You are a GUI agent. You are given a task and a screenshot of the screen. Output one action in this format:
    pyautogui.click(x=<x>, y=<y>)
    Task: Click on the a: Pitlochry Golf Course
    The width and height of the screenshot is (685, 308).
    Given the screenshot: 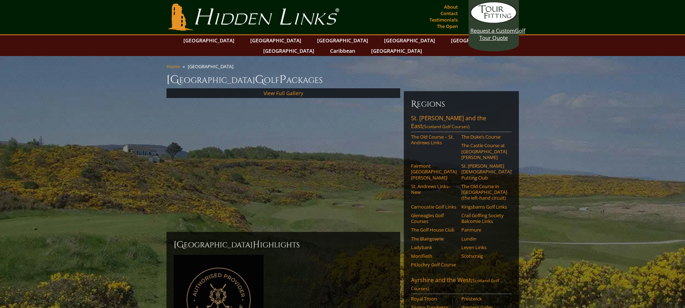 What is the action you would take?
    pyautogui.click(x=434, y=265)
    